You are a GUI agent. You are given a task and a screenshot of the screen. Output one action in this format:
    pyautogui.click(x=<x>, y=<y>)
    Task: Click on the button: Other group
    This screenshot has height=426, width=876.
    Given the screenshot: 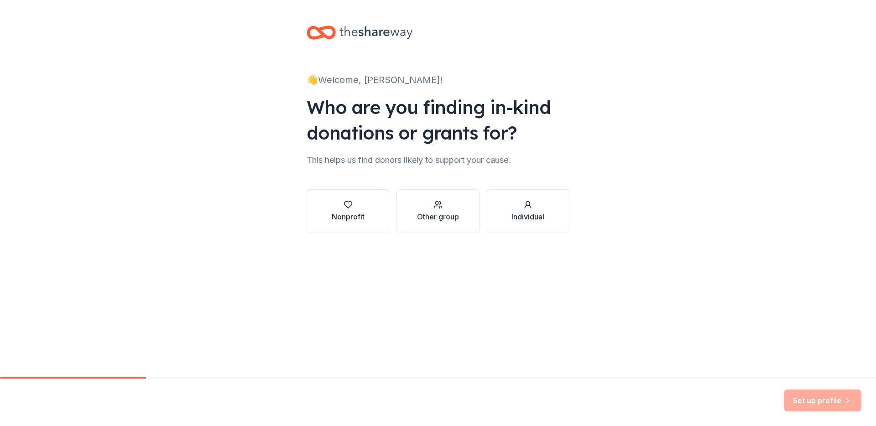 What is the action you would take?
    pyautogui.click(x=438, y=211)
    